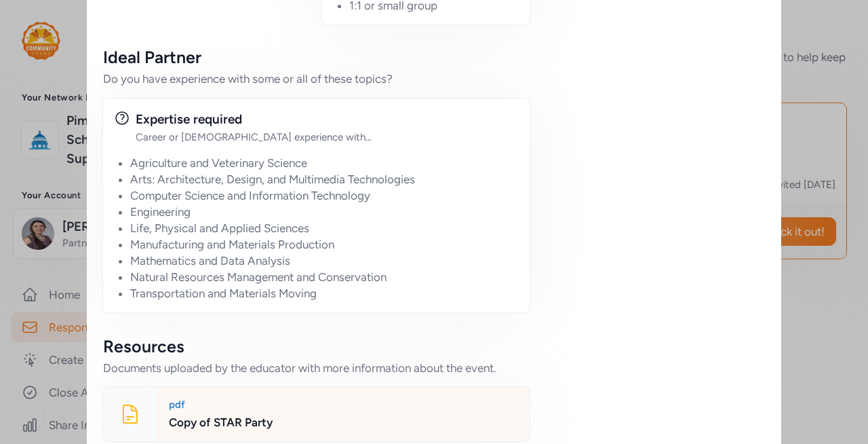 The width and height of the screenshot is (868, 444). What do you see at coordinates (324, 196) in the screenshot?
I see `li: Computer Science and Information Technology` at bounding box center [324, 196].